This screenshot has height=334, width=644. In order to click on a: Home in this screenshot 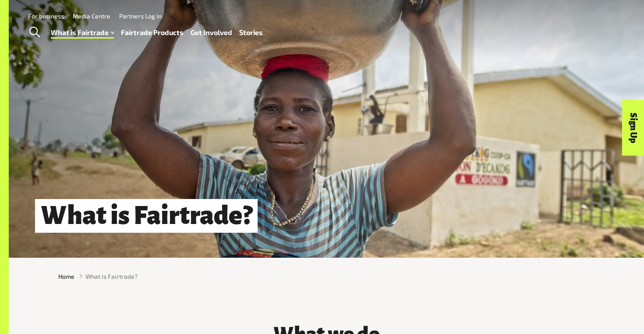, I will do `click(66, 276)`.